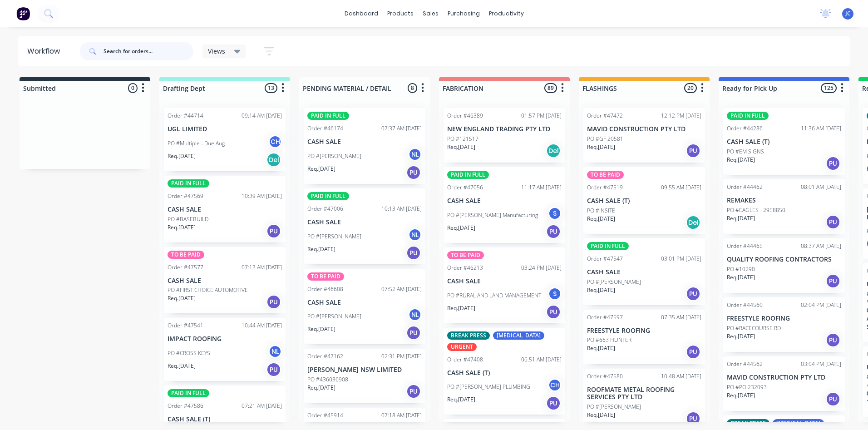  I want to click on p: PO #PO 232093, so click(747, 388).